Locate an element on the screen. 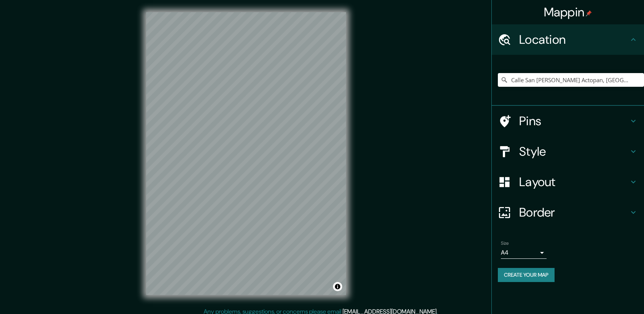 This screenshot has width=644, height=314. h4: Pins is located at coordinates (574, 121).